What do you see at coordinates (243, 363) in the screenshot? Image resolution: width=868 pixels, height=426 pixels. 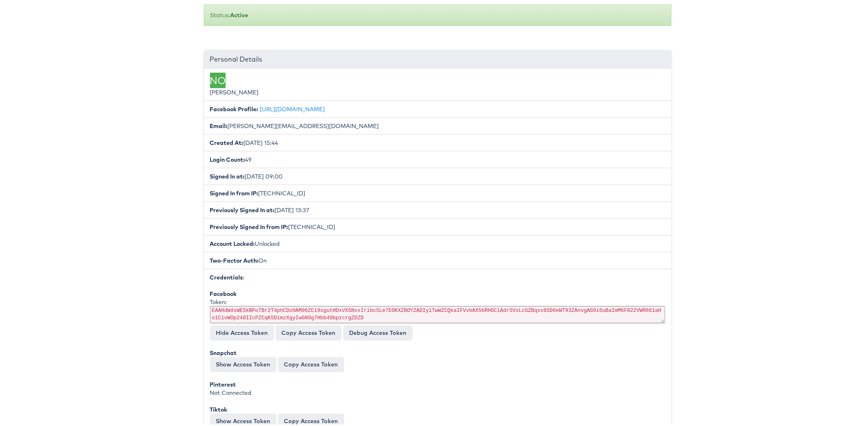 I see `button: Show Access Token` at bounding box center [243, 363].